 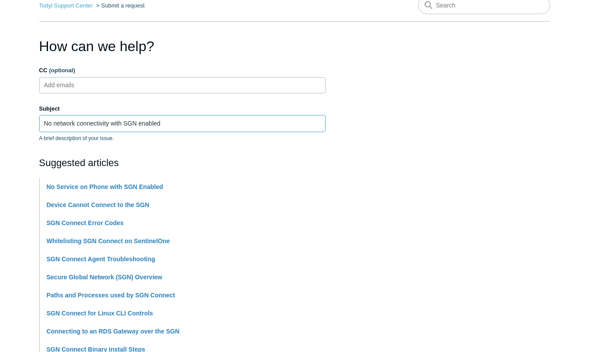 I want to click on p: A brief description of your issue., so click(x=182, y=138).